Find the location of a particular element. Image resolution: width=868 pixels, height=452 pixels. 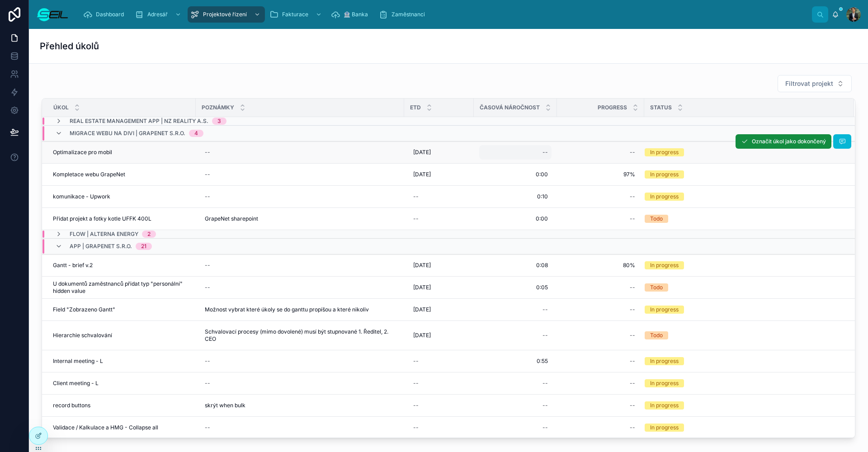

a: 0:55 is located at coordinates (515, 361).